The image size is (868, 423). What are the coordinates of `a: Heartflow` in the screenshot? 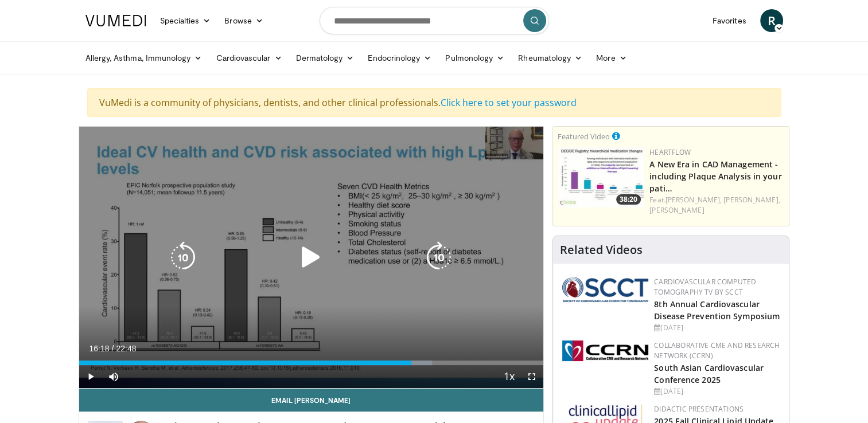 It's located at (670, 152).